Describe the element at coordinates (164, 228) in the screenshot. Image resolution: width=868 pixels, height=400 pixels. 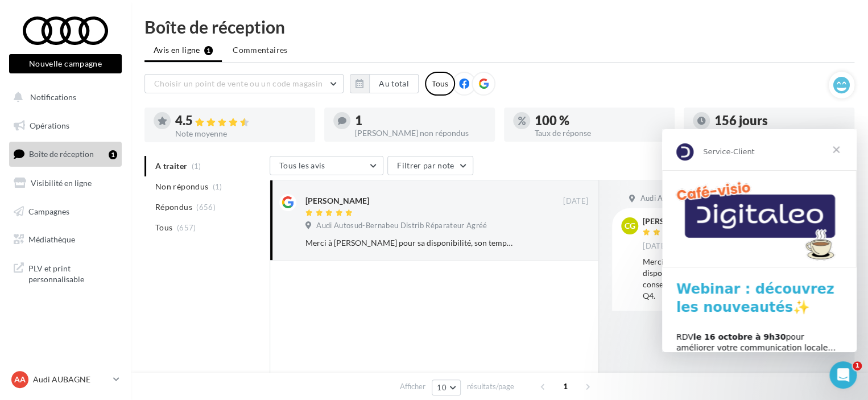
I see `span: Tous` at that location.